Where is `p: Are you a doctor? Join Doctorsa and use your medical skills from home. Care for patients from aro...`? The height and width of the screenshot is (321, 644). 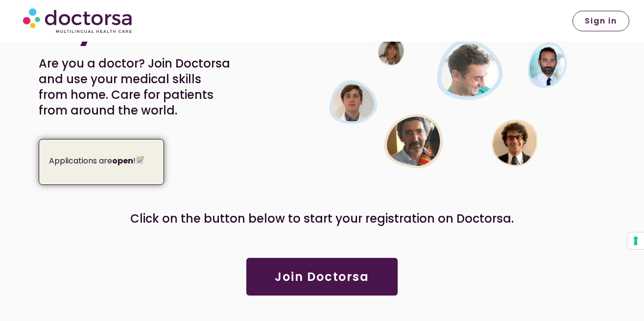
p: Are you a doctor? Join Doctorsa and use your medical skills from home. Care for patients from aro... is located at coordinates (135, 87).